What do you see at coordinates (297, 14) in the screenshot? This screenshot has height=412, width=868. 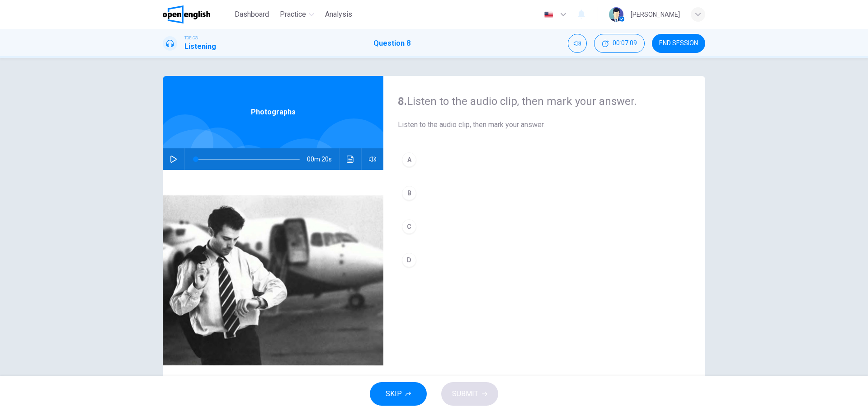 I see `button: Practice` at bounding box center [297, 14].